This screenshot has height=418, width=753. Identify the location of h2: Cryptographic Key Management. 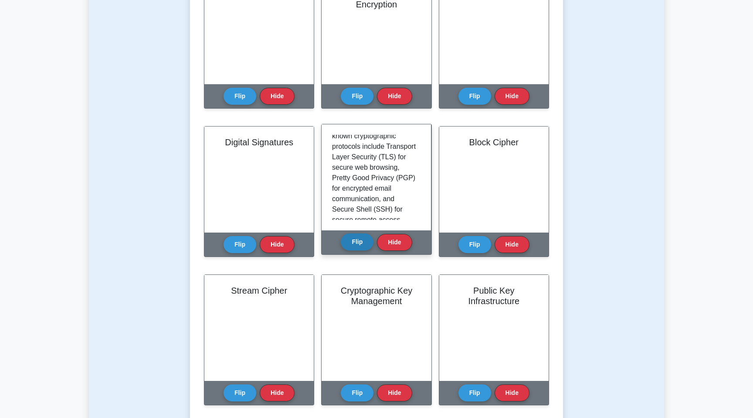
(376, 296).